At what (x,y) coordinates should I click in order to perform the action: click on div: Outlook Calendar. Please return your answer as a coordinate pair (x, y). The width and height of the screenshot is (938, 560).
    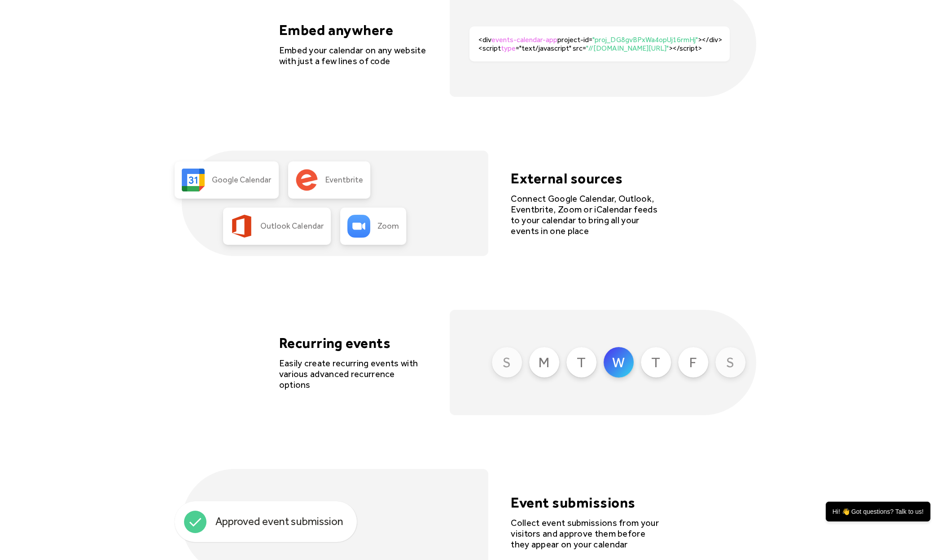
    Looking at the image, I should click on (291, 227).